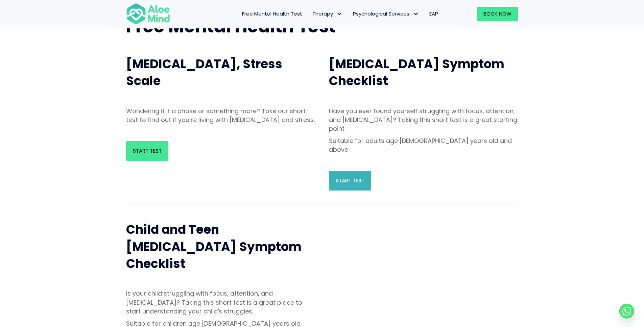 Image resolution: width=644 pixels, height=327 pixels. Describe the element at coordinates (272, 14) in the screenshot. I see `a: Free Mental Health Test` at that location.